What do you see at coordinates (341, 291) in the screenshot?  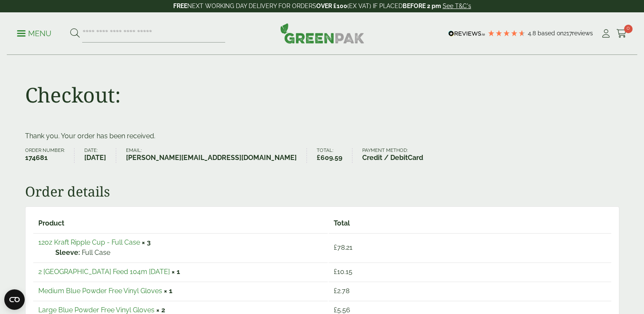 I see `bdi: 2.78` at bounding box center [341, 291].